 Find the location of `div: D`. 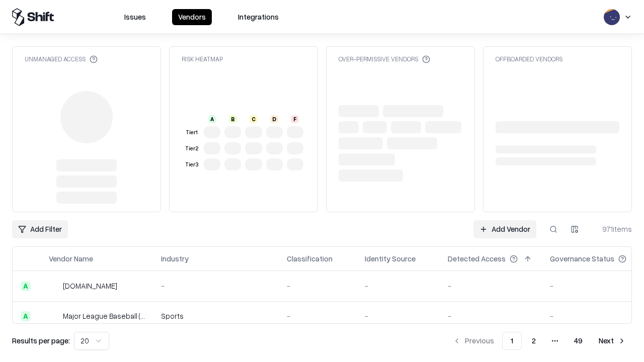

div: D is located at coordinates (274, 119).